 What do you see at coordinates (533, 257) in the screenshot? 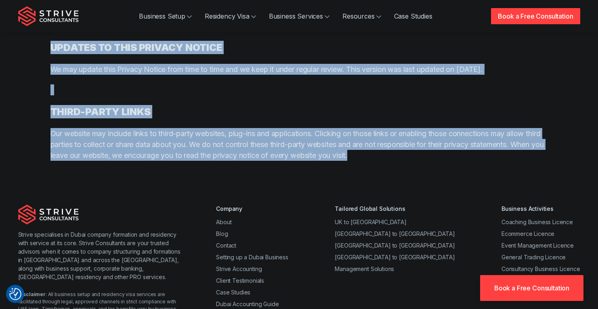
I see `a: General Trading Licence` at bounding box center [533, 257].